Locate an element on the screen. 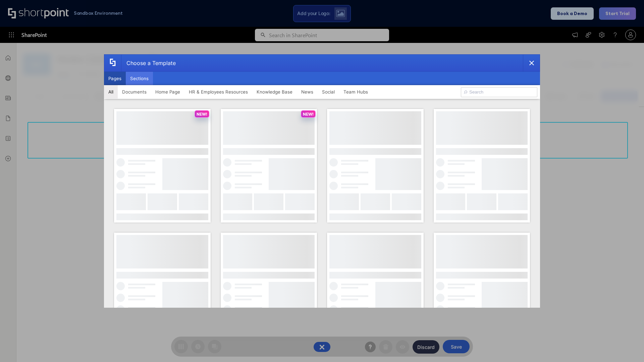 The image size is (644, 362). button: News is located at coordinates (307, 92).